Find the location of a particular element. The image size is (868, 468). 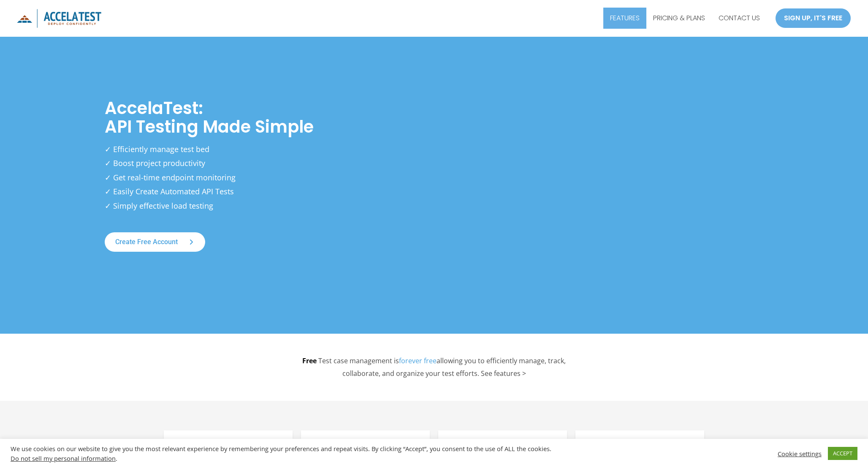

div: We use cookies on our website to give you the most relevant experience by remembering your prefer... is located at coordinates (307, 453).